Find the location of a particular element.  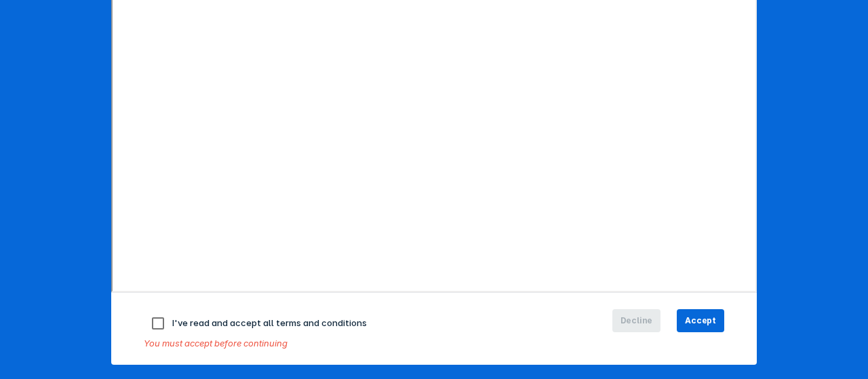

div: You must accept before continuing is located at coordinates (337, 343).